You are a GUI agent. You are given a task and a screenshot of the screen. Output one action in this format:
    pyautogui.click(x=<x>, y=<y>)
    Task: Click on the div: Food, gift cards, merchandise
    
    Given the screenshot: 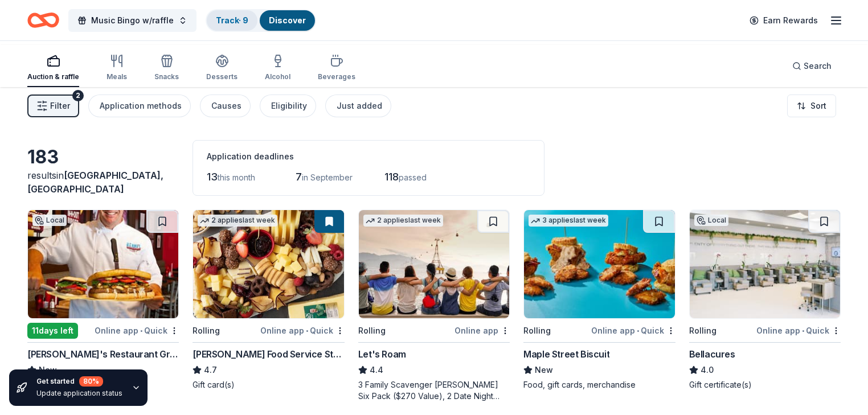 What is the action you would take?
    pyautogui.click(x=599, y=385)
    